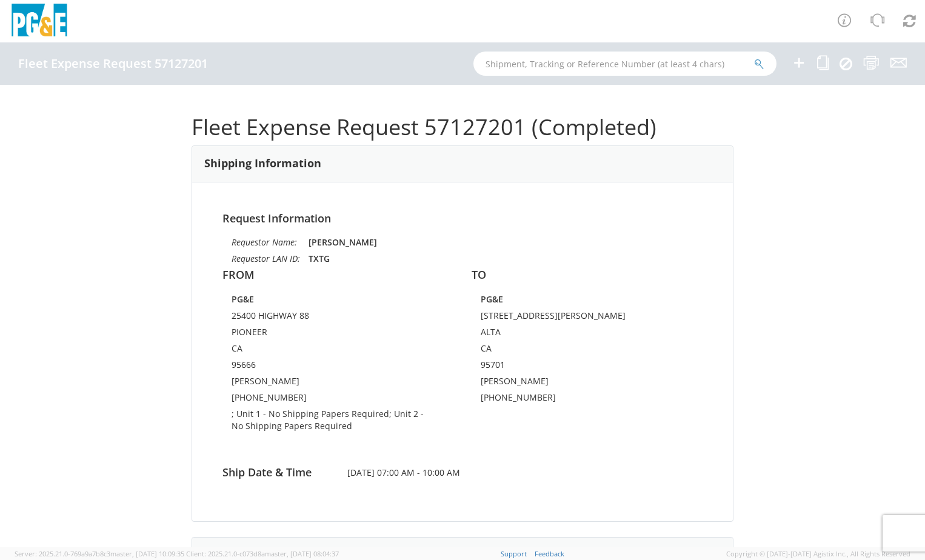 The image size is (925, 560). What do you see at coordinates (338, 318) in the screenshot?
I see `td: 25400 HIGHWAY 88` at bounding box center [338, 318].